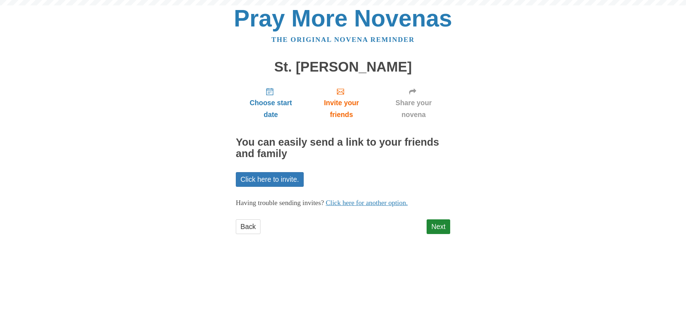 The width and height of the screenshot is (686, 326). What do you see at coordinates (341, 103) in the screenshot?
I see `a: Invite your friends` at bounding box center [341, 103].